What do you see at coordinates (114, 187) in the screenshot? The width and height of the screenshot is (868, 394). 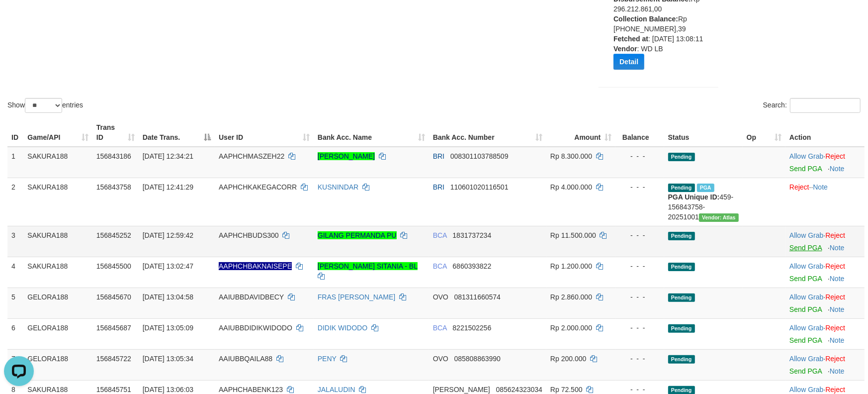 I see `span: 156843758` at bounding box center [114, 187].